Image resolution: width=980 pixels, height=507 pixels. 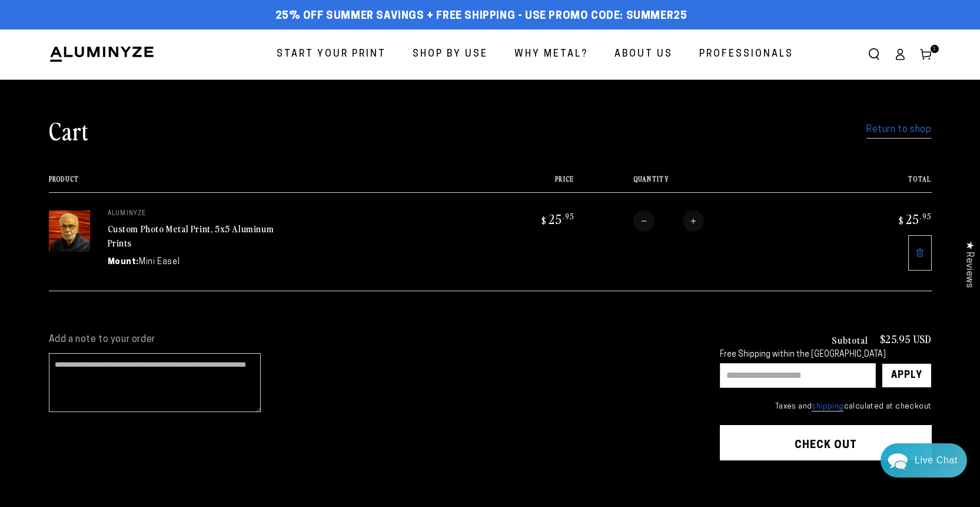 What do you see at coordinates (191, 235) in the screenshot?
I see `a: Custom Photo Metal Print, 5x5 Aluminum Prints` at bounding box center [191, 235].